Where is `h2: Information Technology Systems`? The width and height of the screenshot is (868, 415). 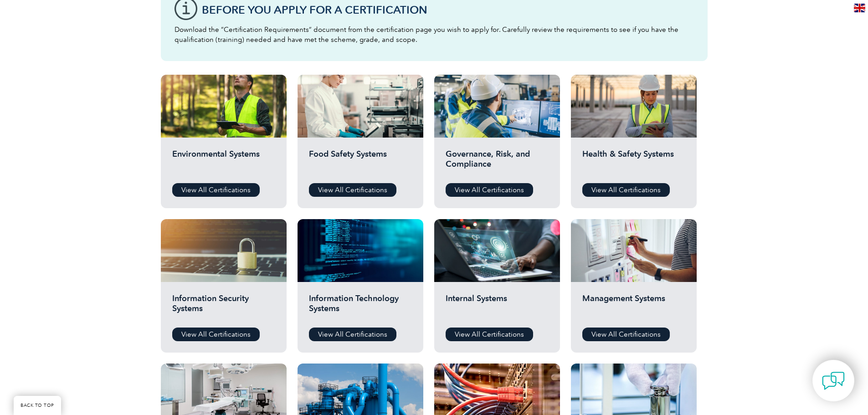 h2: Information Technology Systems is located at coordinates (361, 307).